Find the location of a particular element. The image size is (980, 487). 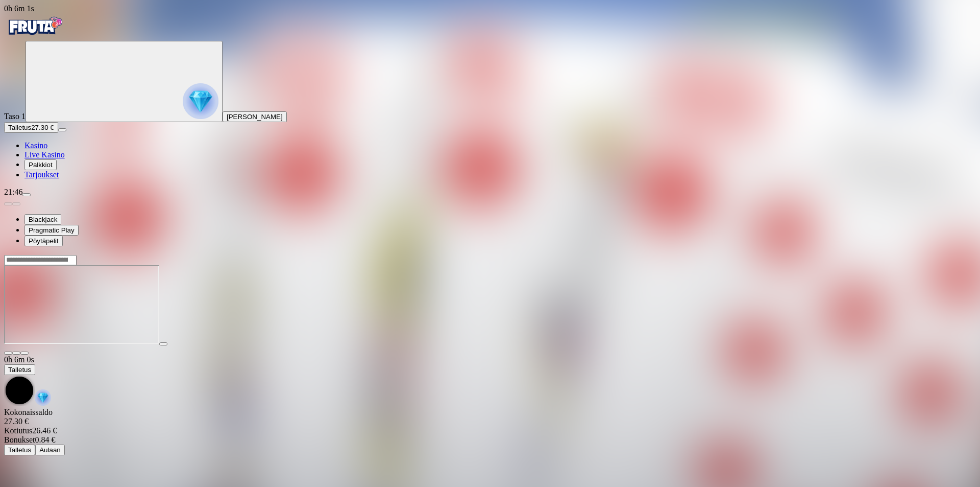

button: Blackjack is located at coordinates (43, 220).